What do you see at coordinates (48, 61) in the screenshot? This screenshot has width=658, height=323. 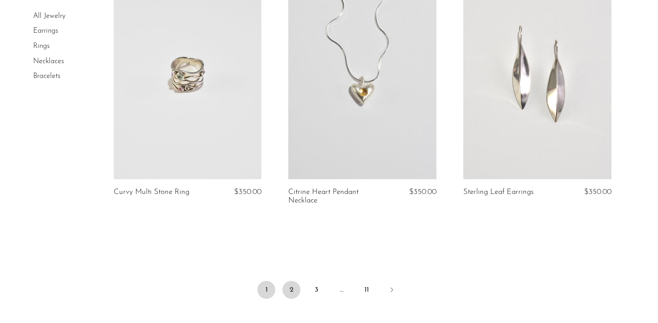 I see `a: Necklaces` at bounding box center [48, 61].